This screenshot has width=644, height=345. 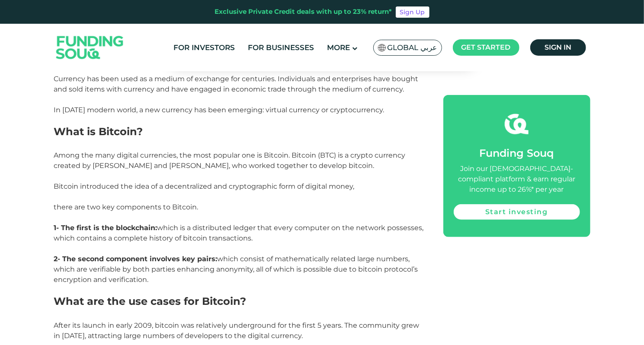 I want to click on span: What are the use cases for Bitcoin?, so click(x=150, y=301).